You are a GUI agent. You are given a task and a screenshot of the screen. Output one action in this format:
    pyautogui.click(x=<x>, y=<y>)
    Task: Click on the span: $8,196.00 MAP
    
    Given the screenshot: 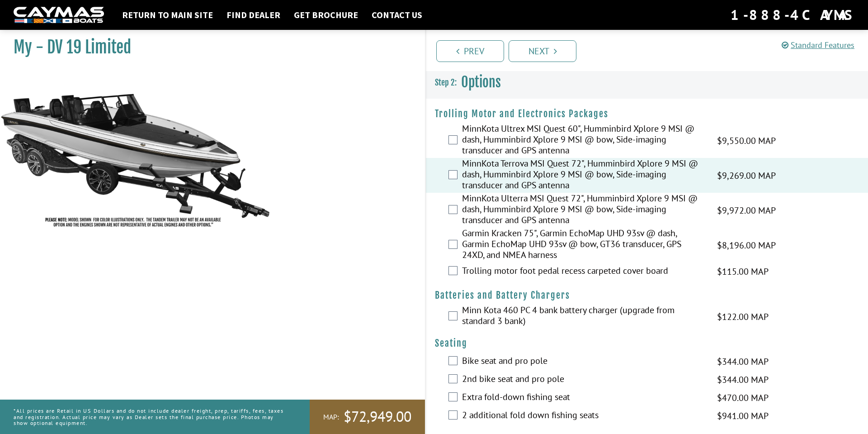 What is the action you would take?
    pyautogui.click(x=746, y=245)
    